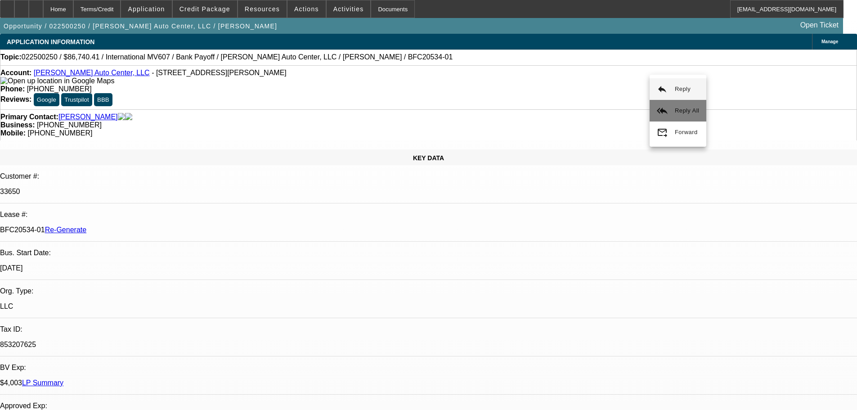 This screenshot has height=410, width=857. What do you see at coordinates (662, 89) in the screenshot?
I see `mat-icon: reply` at bounding box center [662, 89].